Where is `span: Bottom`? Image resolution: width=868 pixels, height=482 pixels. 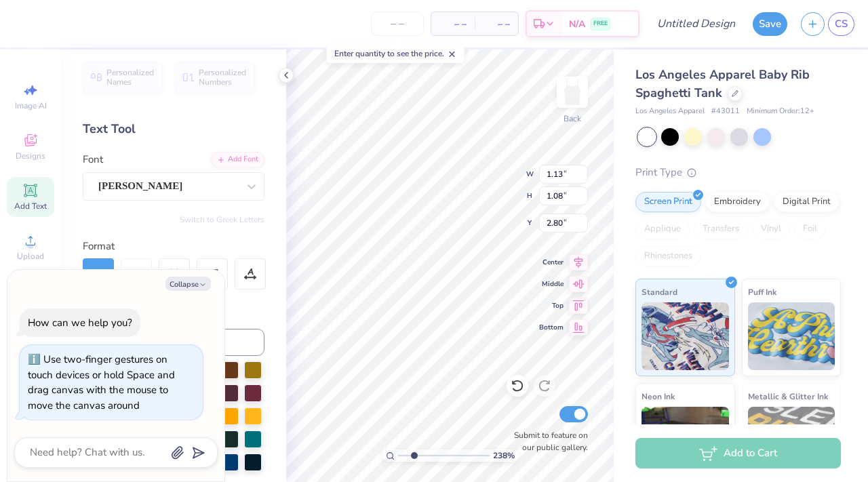
span: Bottom is located at coordinates (552, 328).